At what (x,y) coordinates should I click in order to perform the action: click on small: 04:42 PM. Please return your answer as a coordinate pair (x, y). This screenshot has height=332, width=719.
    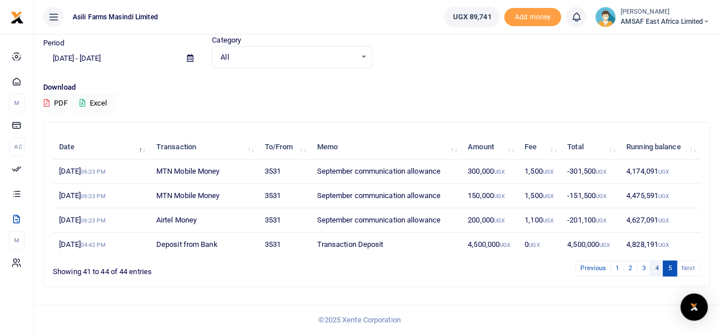
    Looking at the image, I should click on (93, 245).